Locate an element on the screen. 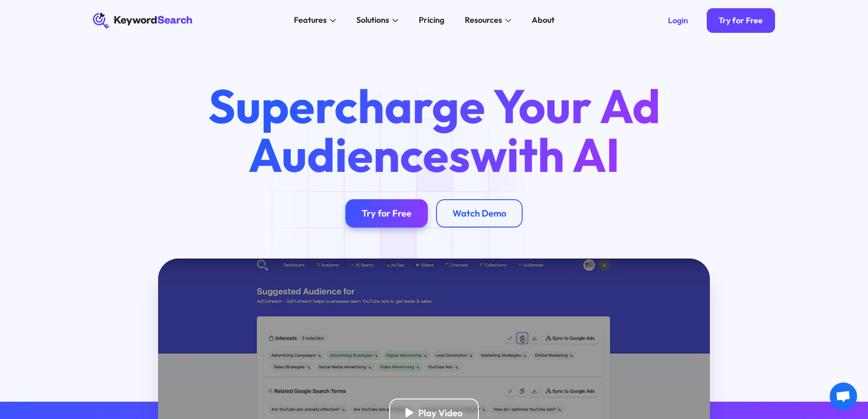 The width and height of the screenshot is (868, 419). span: with AI is located at coordinates (545, 155).